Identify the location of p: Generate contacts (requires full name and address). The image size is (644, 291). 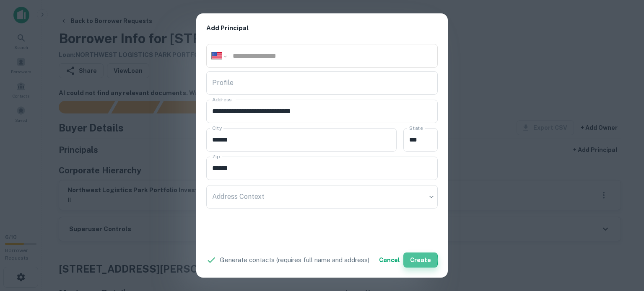
(295, 260).